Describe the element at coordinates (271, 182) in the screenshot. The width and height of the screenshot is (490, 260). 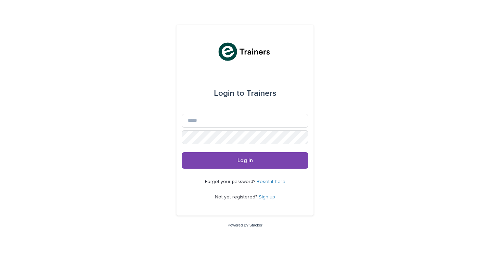
I see `a: Reset it here` at that location.